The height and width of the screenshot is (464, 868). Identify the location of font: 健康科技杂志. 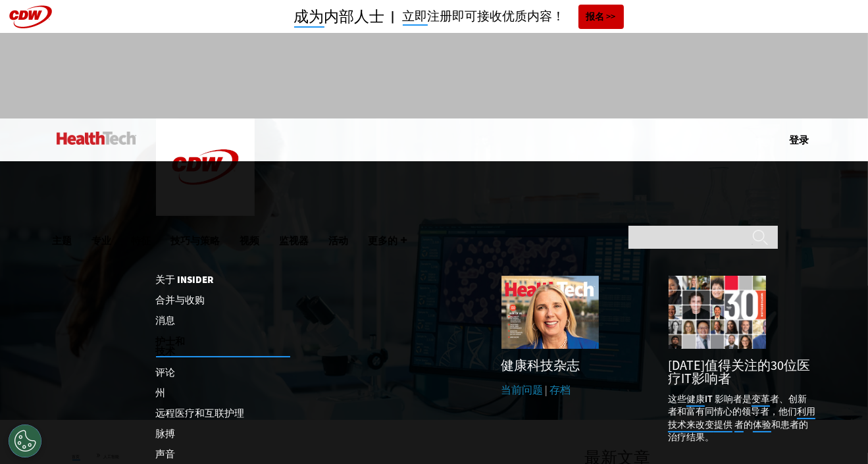
(540, 365).